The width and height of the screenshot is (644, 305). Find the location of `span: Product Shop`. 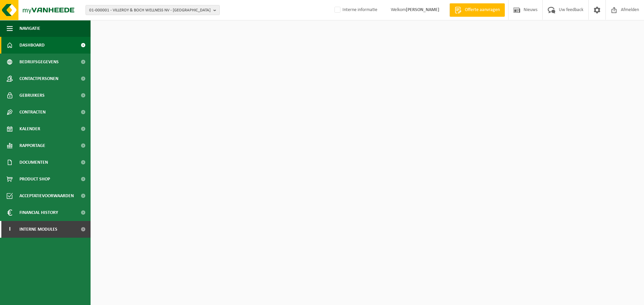

span: Product Shop is located at coordinates (35, 179).